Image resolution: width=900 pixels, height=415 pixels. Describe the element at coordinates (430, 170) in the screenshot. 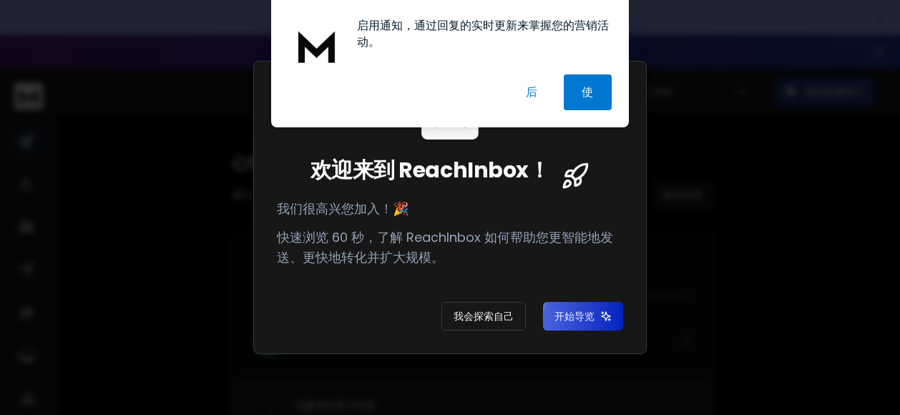

I see `span: 欢迎来到 ReachInbox！` at that location.